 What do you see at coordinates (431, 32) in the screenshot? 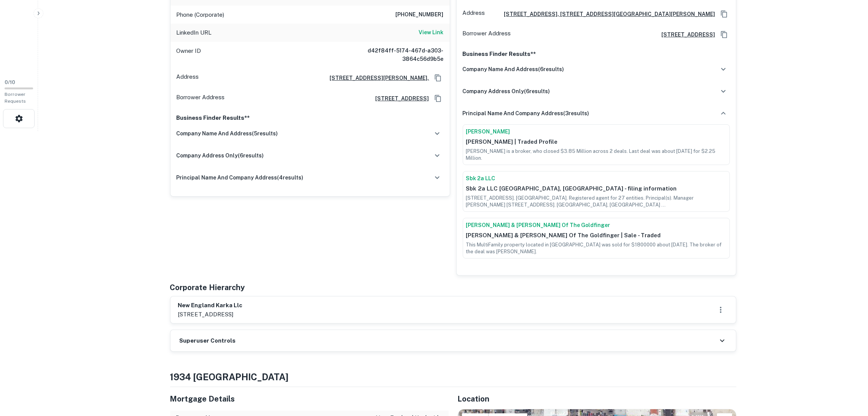
I see `h6: View Link` at bounding box center [431, 32].